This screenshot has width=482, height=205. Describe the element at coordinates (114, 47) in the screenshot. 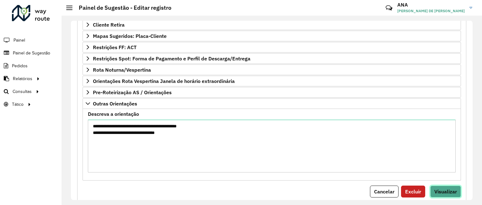

I see `span: Restrições FF: ACT` at that location.